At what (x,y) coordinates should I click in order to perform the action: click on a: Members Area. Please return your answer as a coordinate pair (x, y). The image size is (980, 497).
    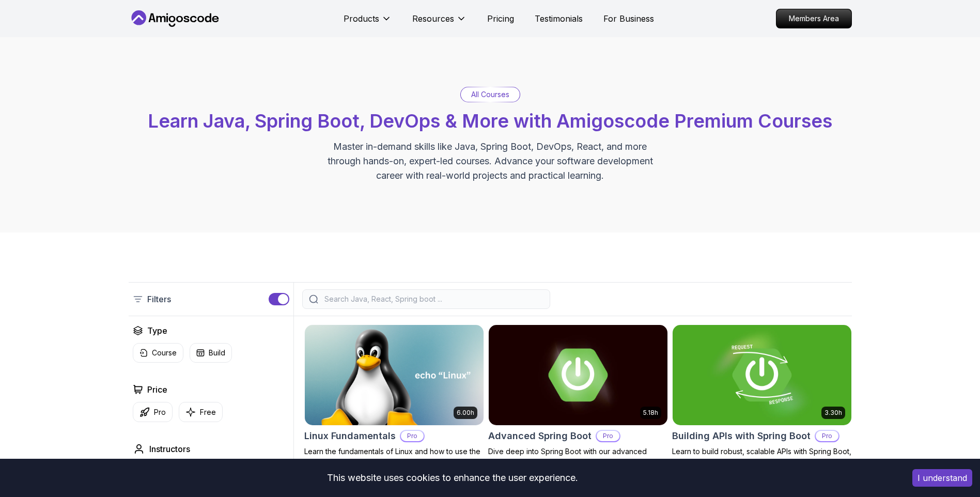
    Looking at the image, I should click on (814, 18).